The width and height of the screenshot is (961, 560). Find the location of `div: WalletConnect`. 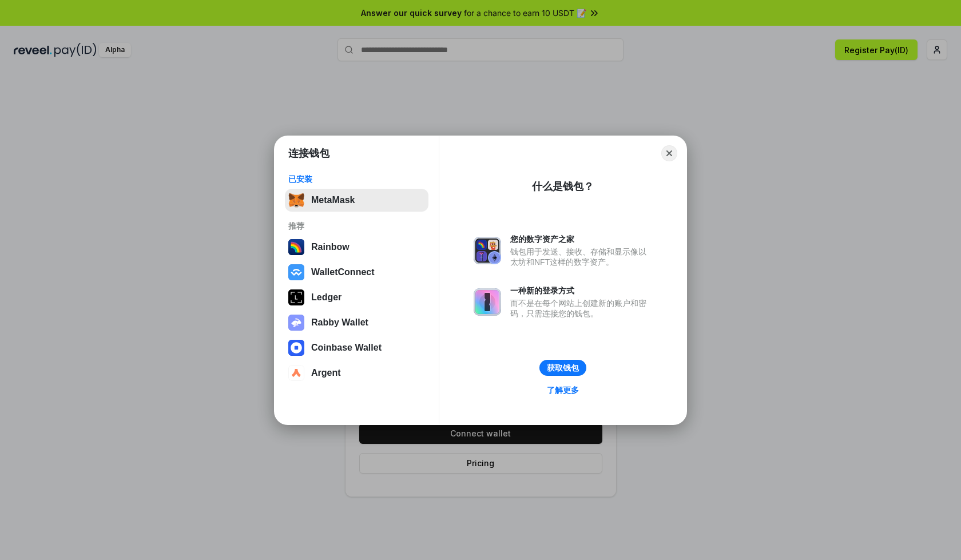

div: WalletConnect is located at coordinates (343, 272).